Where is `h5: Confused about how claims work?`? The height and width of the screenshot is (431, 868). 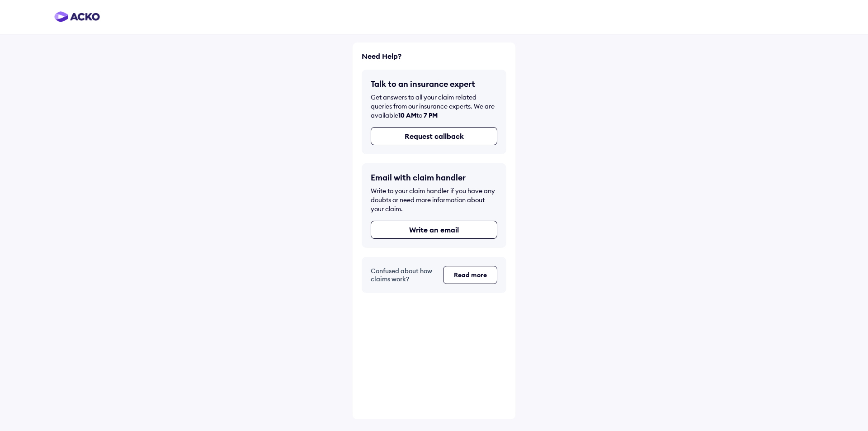 h5: Confused about how claims work? is located at coordinates (403, 275).